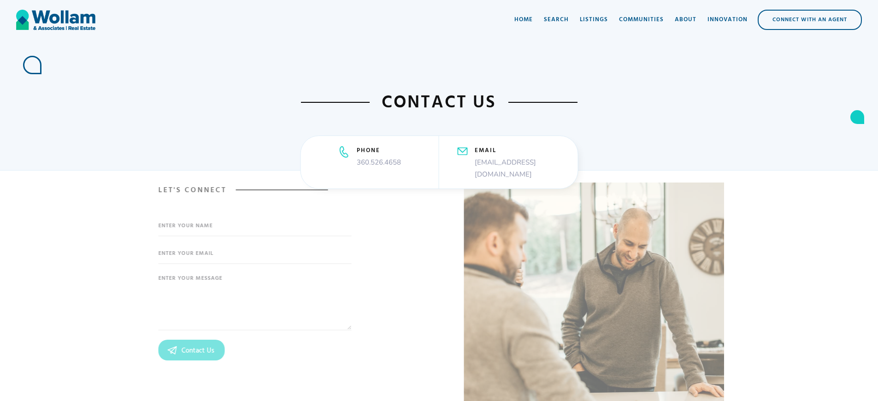 The width and height of the screenshot is (878, 401). I want to click on p: 360.526.4658, so click(379, 162).